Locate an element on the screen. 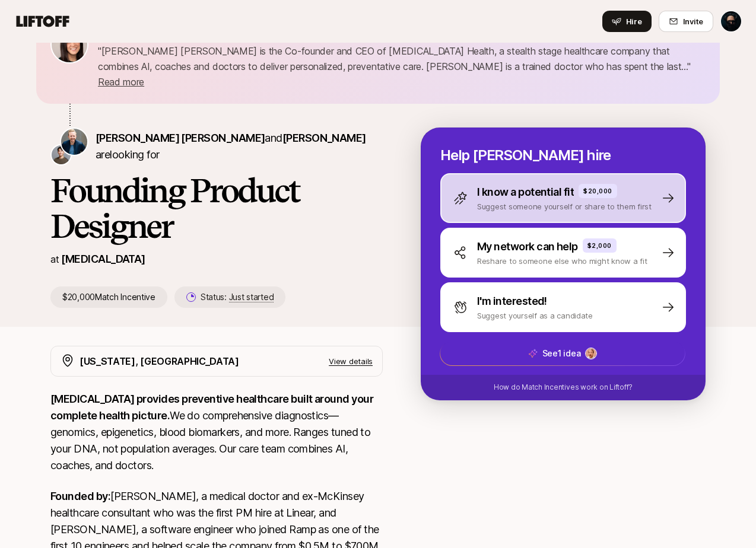  p: Suggest someone yourself or share to them first is located at coordinates (565, 206).